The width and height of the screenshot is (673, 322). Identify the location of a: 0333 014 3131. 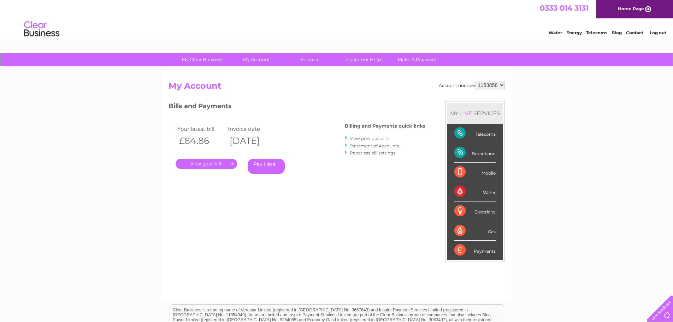
(564, 8).